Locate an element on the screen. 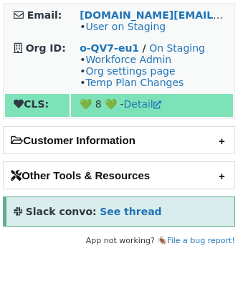  a: See thread is located at coordinates (131, 212).